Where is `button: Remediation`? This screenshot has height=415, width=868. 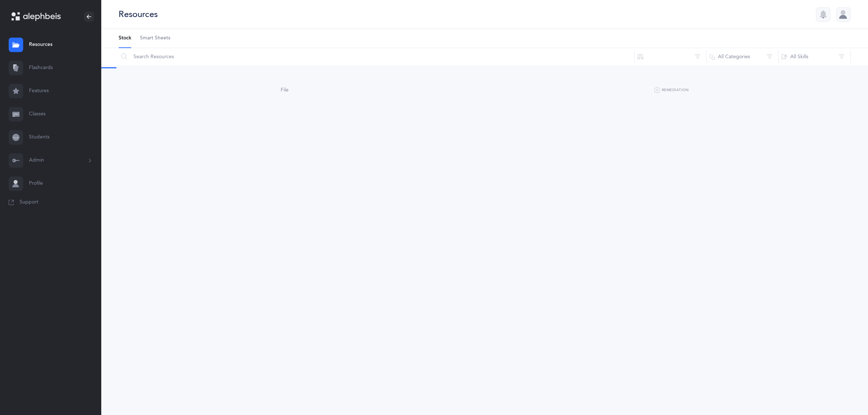 button: Remediation is located at coordinates (672, 90).